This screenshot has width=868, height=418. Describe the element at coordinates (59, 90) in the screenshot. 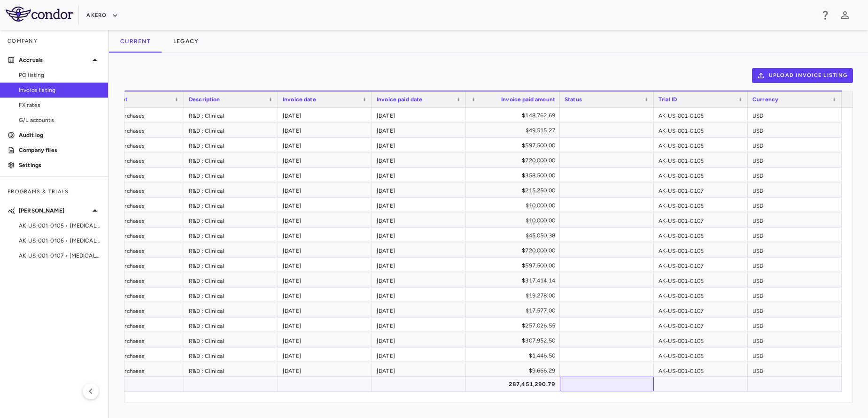

I see `span: Invoice listing` at that location.